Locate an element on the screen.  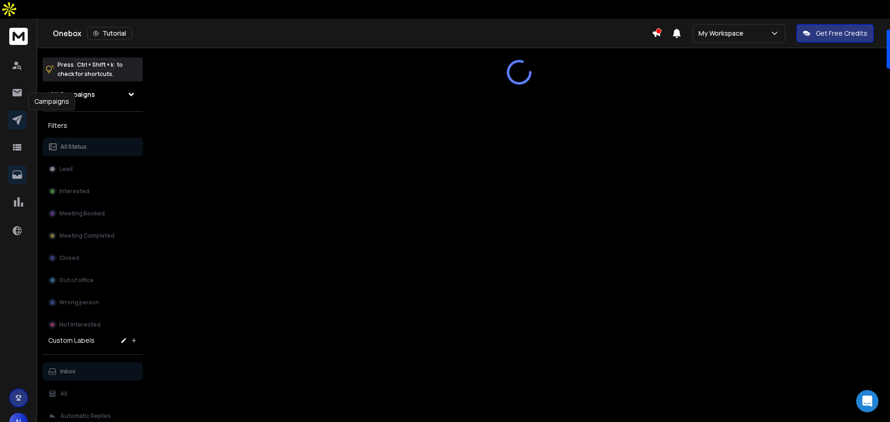
h3: Filters is located at coordinates (93, 126).